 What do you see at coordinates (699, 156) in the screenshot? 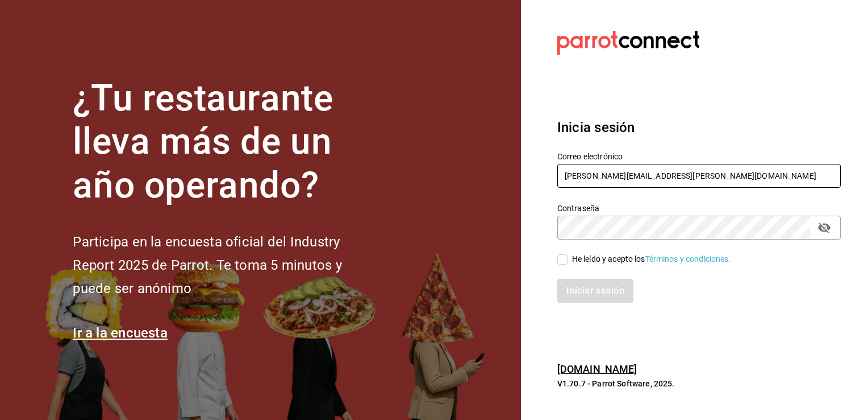
I see `label: Correo electrónico` at bounding box center [699, 156].